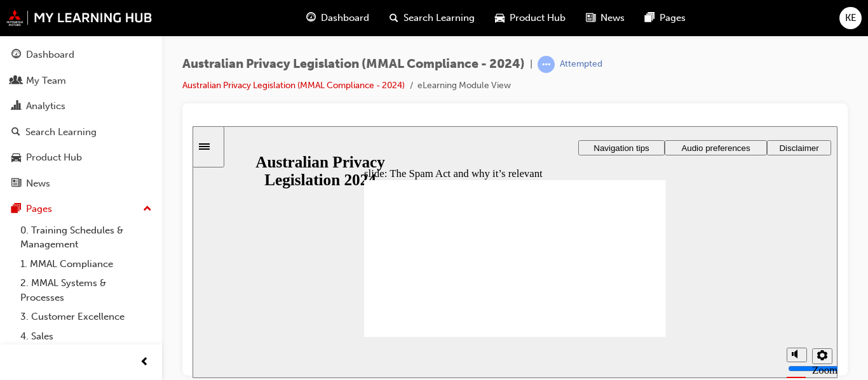  Describe the element at coordinates (144, 362) in the screenshot. I see `span: prev-icon` at that location.